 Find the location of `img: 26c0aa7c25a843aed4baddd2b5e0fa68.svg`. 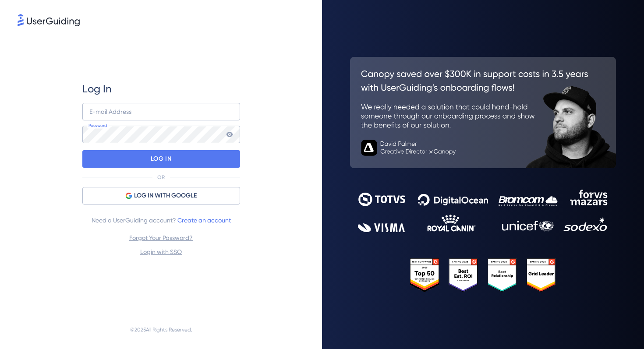

img: 26c0aa7c25a843aed4baddd2b5e0fa68.svg is located at coordinates (483, 112).